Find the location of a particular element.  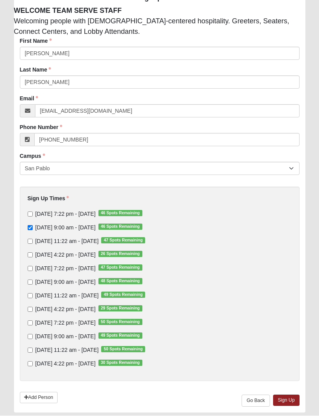

label: Phone Number is located at coordinates (41, 128).